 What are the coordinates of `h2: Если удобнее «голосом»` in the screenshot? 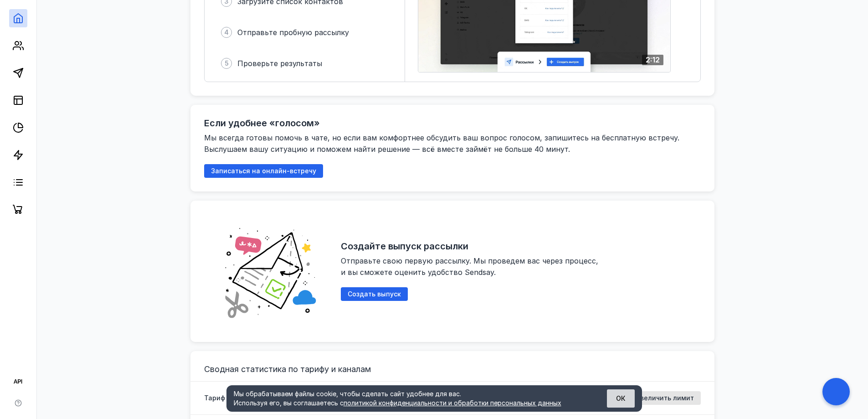 It's located at (262, 123).